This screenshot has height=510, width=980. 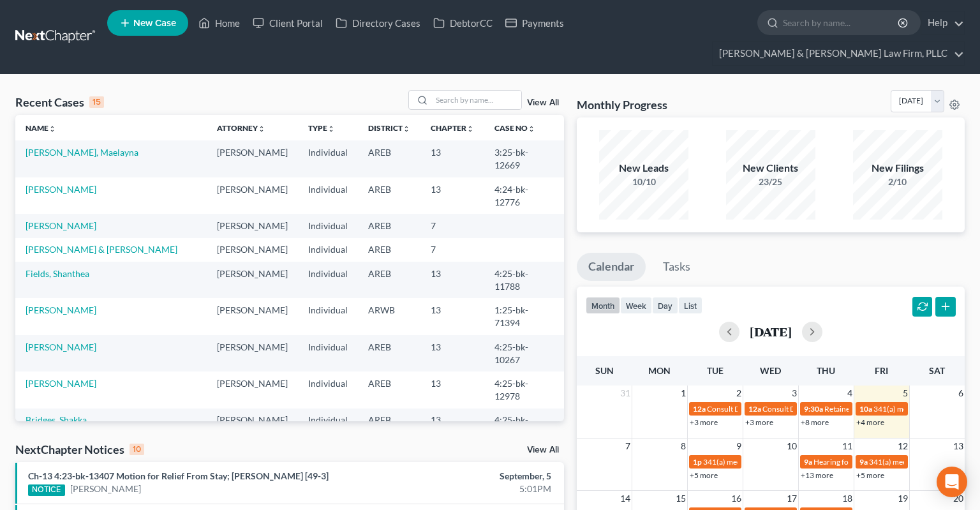 What do you see at coordinates (870, 422) in the screenshot?
I see `a: +4 more` at bounding box center [870, 422].